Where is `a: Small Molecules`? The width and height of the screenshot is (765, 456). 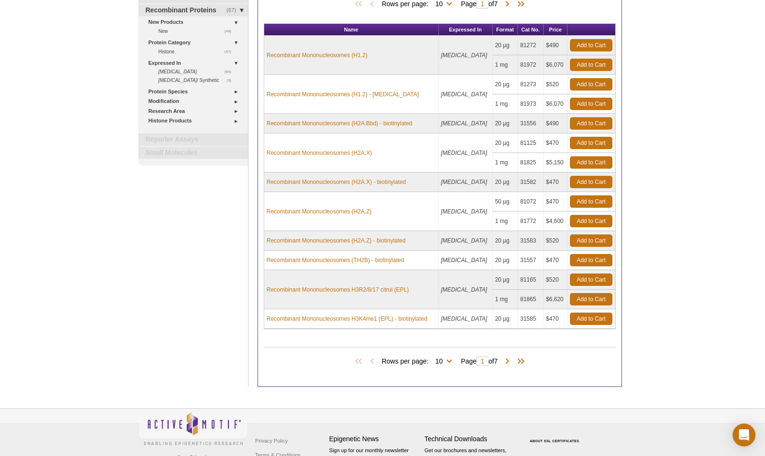 a: Small Molecules is located at coordinates (193, 153).